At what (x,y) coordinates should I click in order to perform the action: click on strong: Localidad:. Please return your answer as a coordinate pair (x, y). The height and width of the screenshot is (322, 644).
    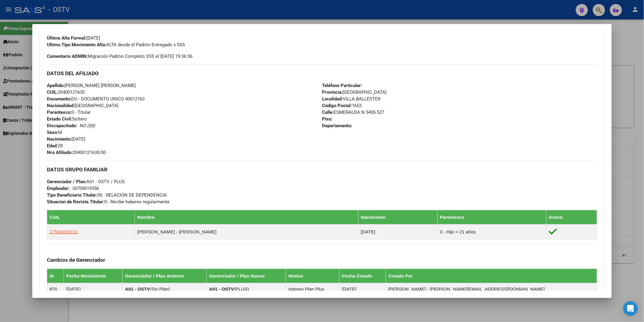
    Looking at the image, I should click on (332, 99).